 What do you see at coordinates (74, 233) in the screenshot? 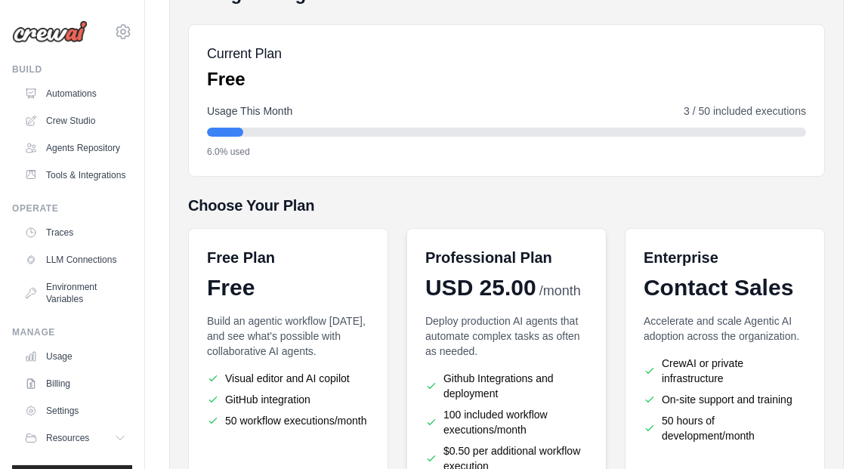
I see `a: Traces` at bounding box center [74, 233].